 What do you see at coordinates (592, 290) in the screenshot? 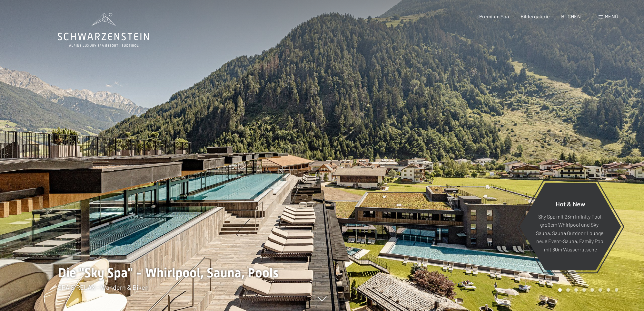
I see `div: Carousel Page 5` at bounding box center [592, 290].